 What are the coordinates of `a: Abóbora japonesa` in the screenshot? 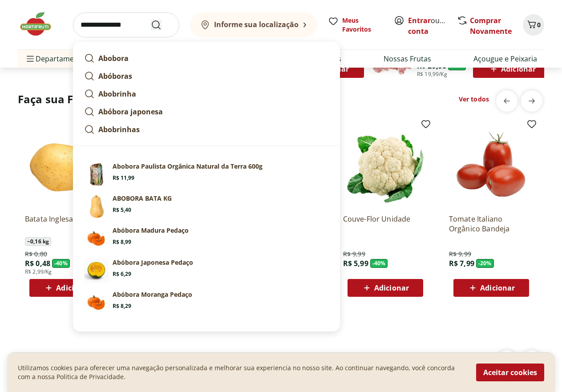 It's located at (207, 112).